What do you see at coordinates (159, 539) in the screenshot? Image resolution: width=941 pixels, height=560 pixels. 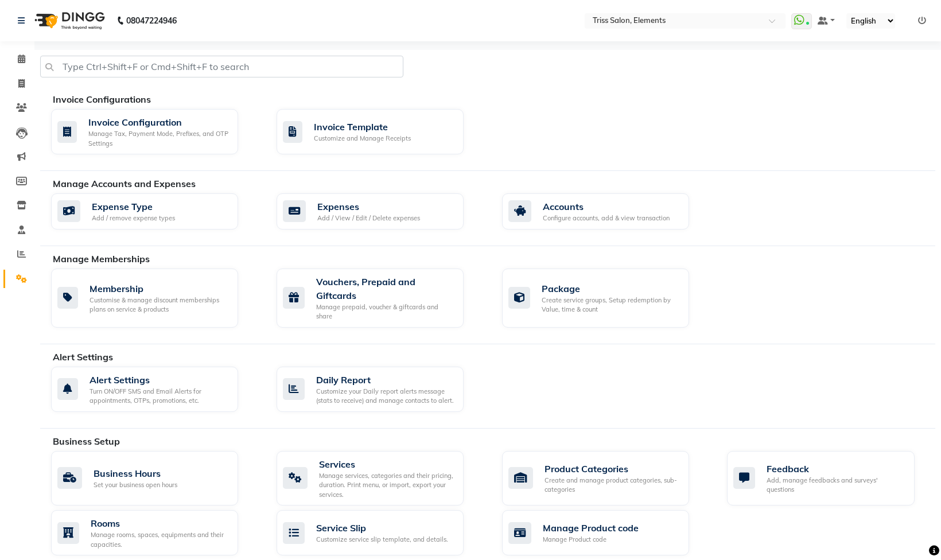 I see `div: Manage rooms, spaces, equipments and their capacities.` at bounding box center [159, 539].